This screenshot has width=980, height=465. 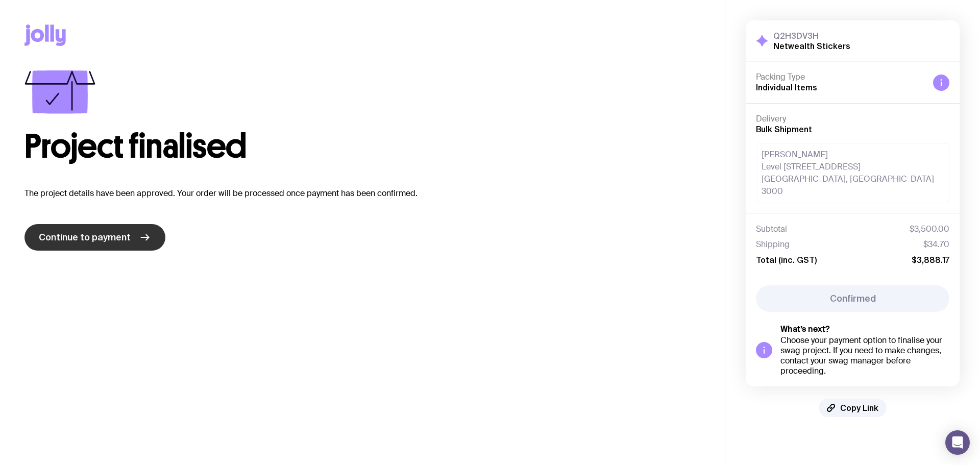 What do you see at coordinates (859, 408) in the screenshot?
I see `span: Copy Link` at bounding box center [859, 408].